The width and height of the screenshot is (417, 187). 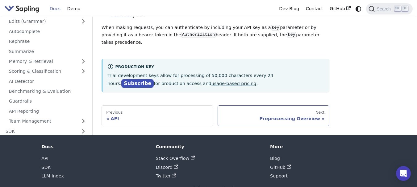 What do you see at coordinates (48, 71) in the screenshot?
I see `a: Scoring & Classification` at bounding box center [48, 71].